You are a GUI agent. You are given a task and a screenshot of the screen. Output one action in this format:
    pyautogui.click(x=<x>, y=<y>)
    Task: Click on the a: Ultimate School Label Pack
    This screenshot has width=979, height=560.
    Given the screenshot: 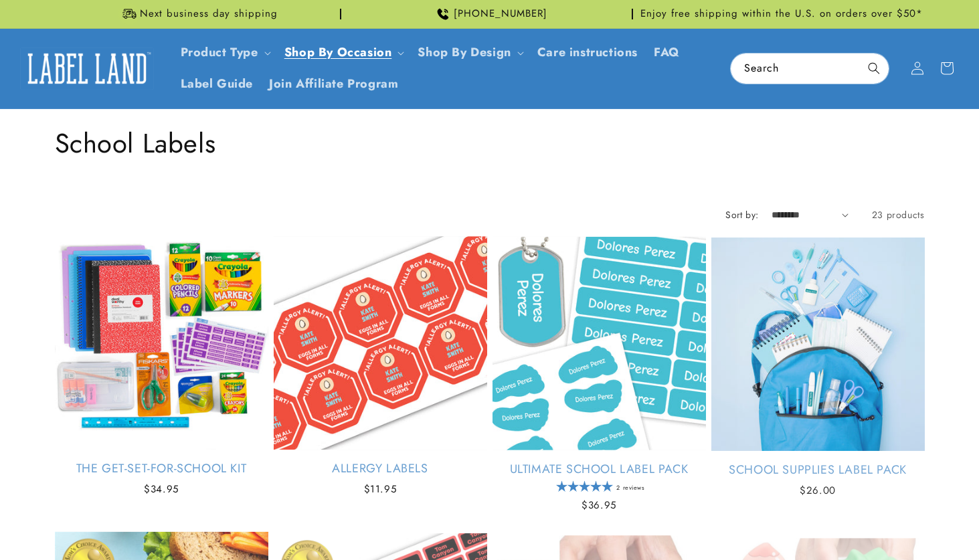 What is the action you would take?
    pyautogui.click(x=599, y=468)
    